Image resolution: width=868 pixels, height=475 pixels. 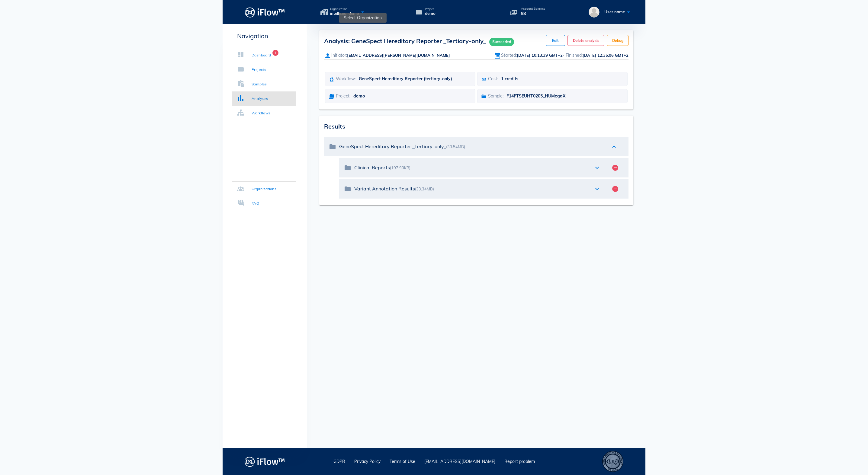 I want to click on a: Privacy Policy, so click(x=367, y=462).